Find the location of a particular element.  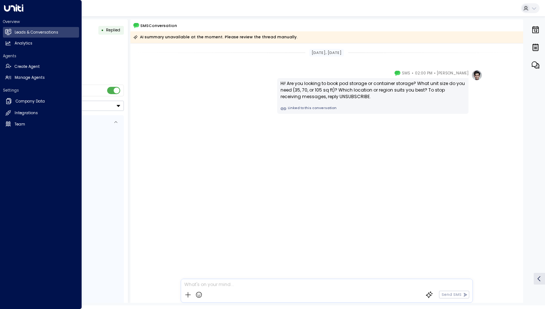

a: Create Agent is located at coordinates (41, 66).